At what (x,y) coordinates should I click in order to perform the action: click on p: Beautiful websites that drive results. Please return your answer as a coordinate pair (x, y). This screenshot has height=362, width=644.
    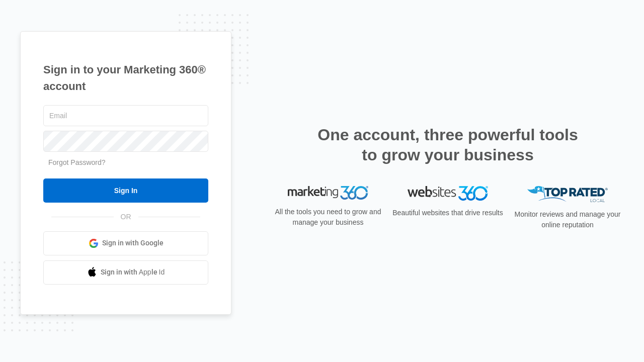
    Looking at the image, I should click on (448, 212).